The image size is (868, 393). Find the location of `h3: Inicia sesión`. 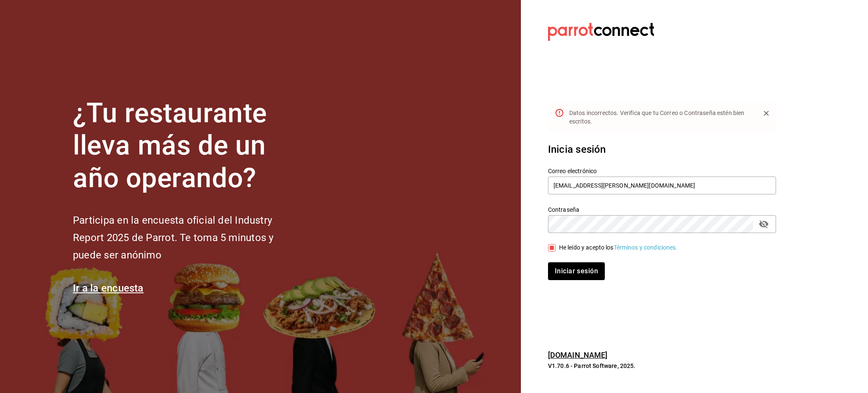

h3: Inicia sesión is located at coordinates (662, 149).